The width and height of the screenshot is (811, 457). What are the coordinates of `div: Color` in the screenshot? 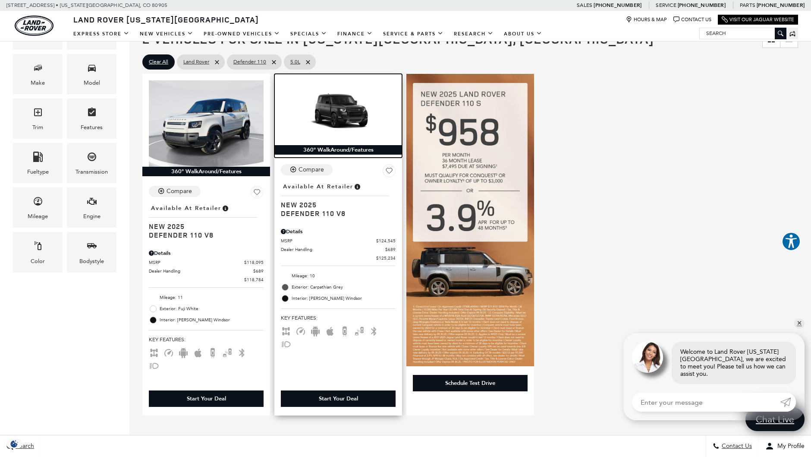 It's located at (38, 261).